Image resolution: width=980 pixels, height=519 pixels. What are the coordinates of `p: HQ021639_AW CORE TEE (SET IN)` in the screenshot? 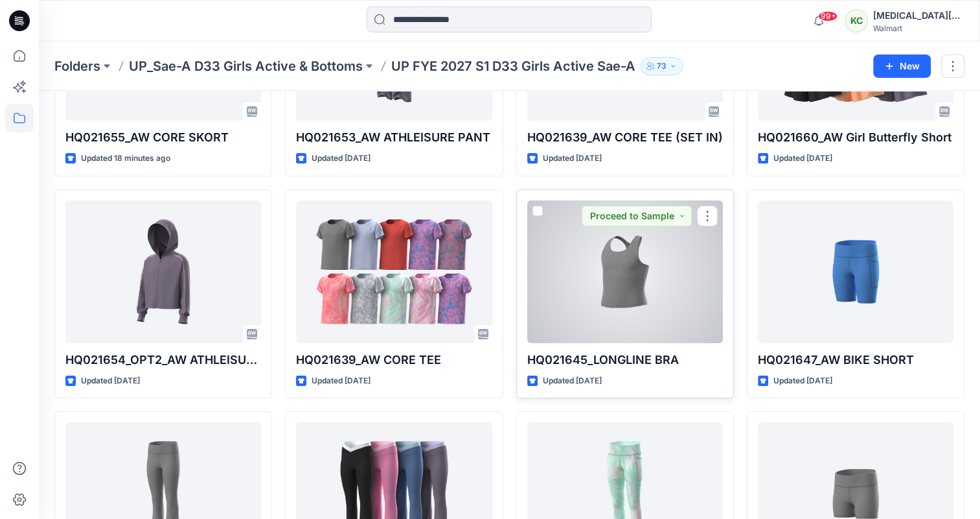 It's located at (625, 137).